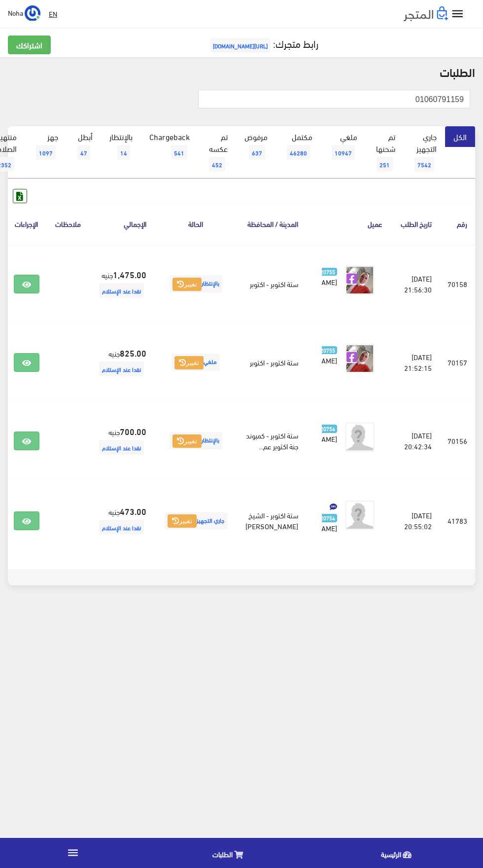 The image size is (483, 868). What do you see at coordinates (242, 72) in the screenshot?
I see `h2: الطلبات` at bounding box center [242, 72].